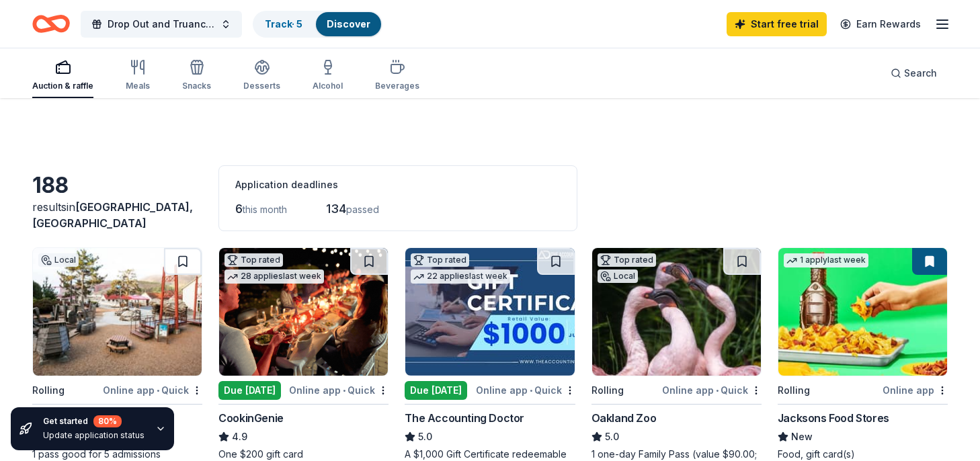 This screenshot has height=461, width=980. What do you see at coordinates (117, 215) in the screenshot?
I see `div: results` at bounding box center [117, 215].